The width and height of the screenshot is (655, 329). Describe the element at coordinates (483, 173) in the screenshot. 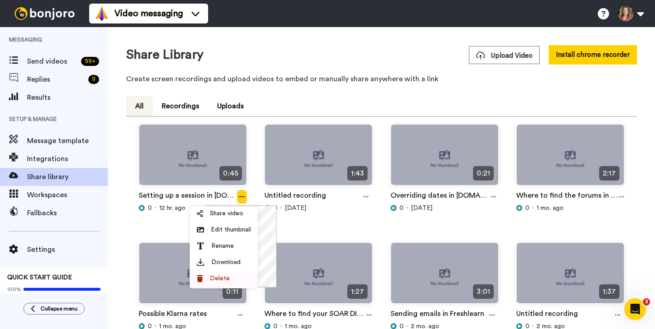

I see `span: 0:21` at that location.